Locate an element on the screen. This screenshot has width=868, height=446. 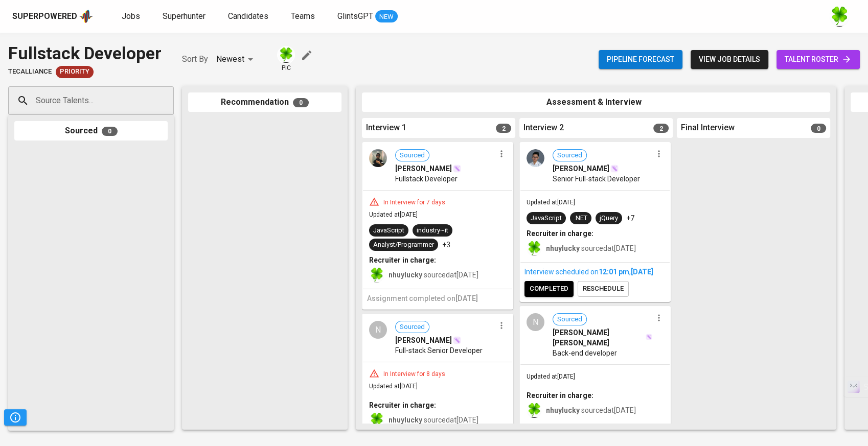
div: Newest is located at coordinates (236, 59).